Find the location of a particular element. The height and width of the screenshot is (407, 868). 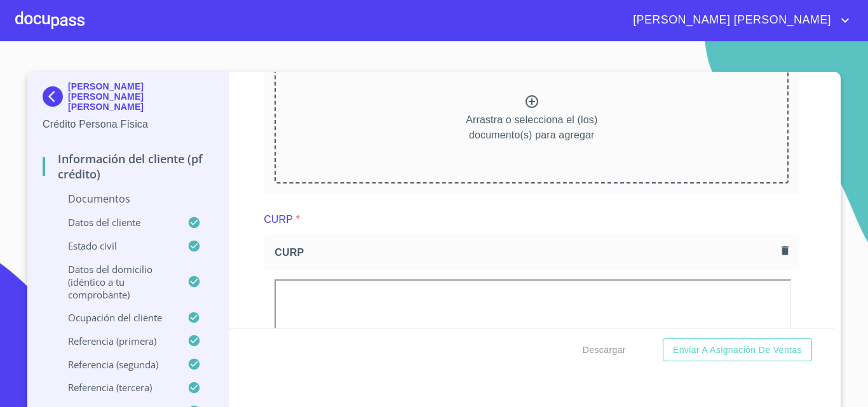

p: Referencia (segunda) is located at coordinates (115, 365).